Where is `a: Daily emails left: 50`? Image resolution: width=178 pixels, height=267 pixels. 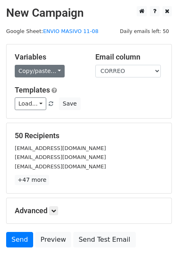 a: Daily emails left: 50 is located at coordinates (144, 31).